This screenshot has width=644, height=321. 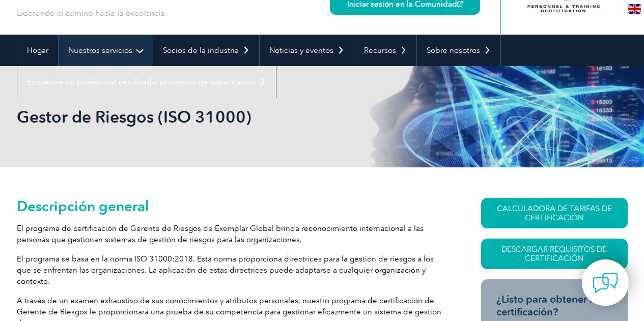 What do you see at coordinates (141, 82) in the screenshot?
I see `font: Encuentre un profesional certificado/proveedor de capacitación` at bounding box center [141, 82].